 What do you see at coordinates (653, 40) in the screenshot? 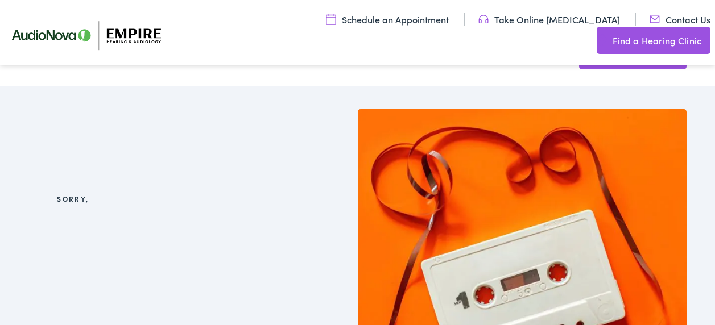
I see `a: Find a Hearing Clinic` at bounding box center [653, 40].